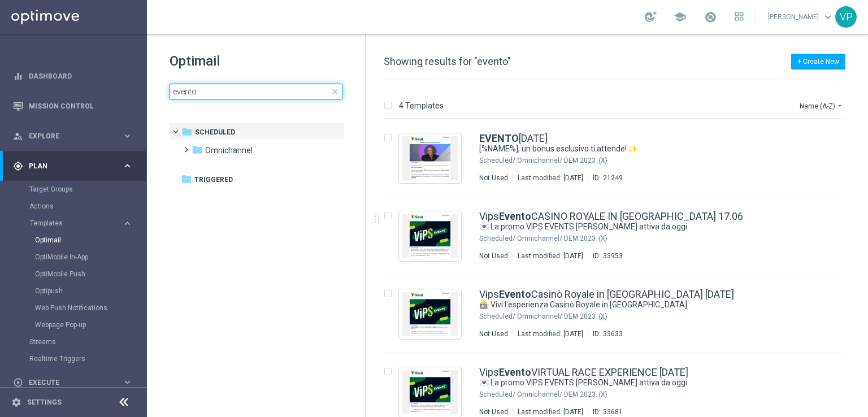  What do you see at coordinates (73, 383) in the screenshot?
I see `button: play_circle_outline Execute keyboard_arrow_right` at bounding box center [73, 383].